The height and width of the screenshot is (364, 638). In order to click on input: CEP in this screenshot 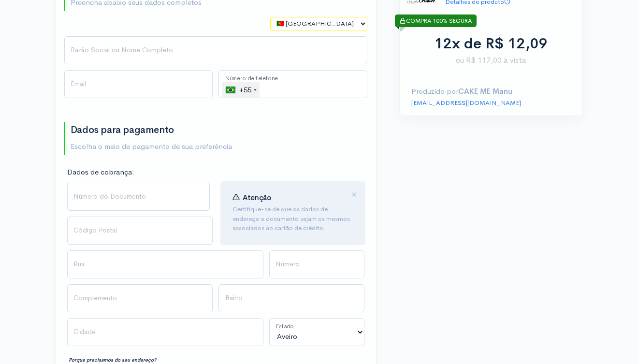, I will do `click(140, 230)`.